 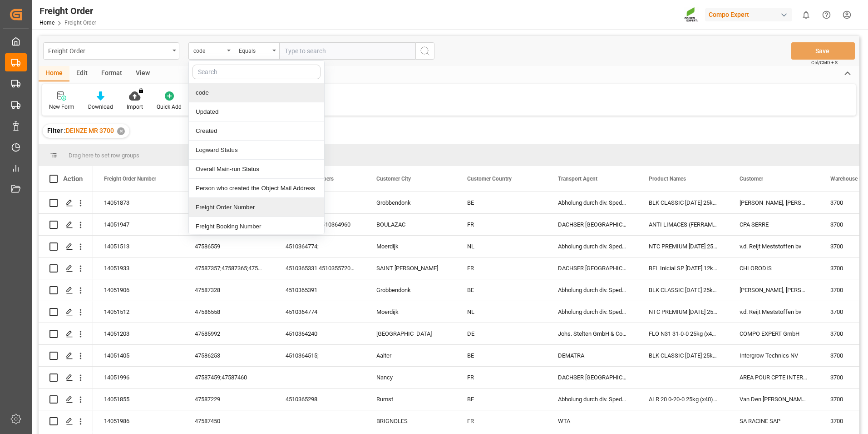 What do you see at coordinates (411, 246) in the screenshot?
I see `div: Moerdijk` at bounding box center [411, 246].